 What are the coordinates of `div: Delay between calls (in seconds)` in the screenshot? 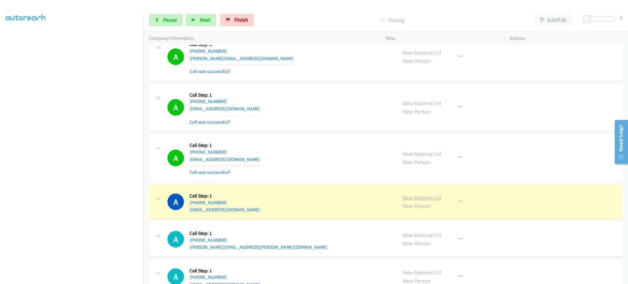 It's located at (600, 19).